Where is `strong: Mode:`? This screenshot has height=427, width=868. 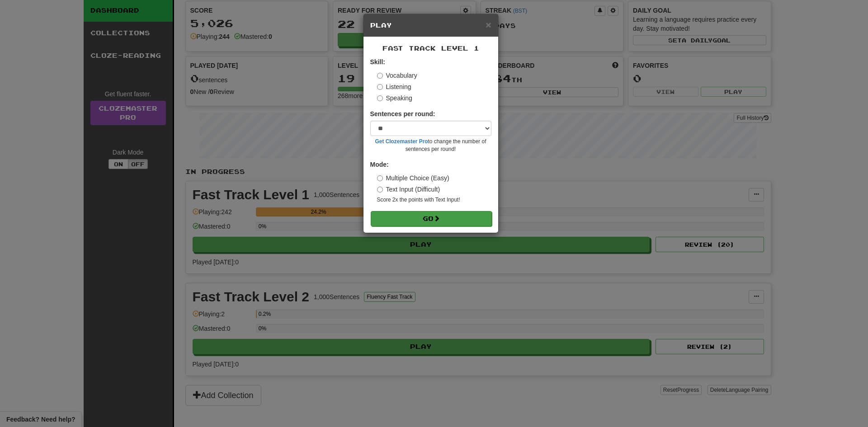
strong: Mode: is located at coordinates (379, 164).